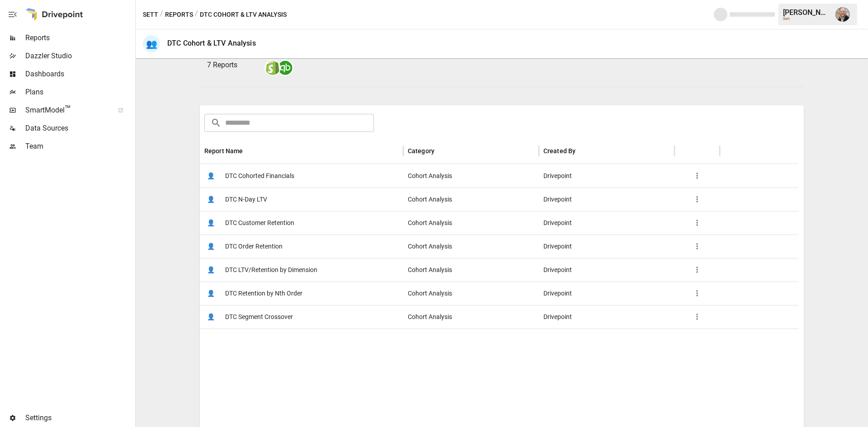 Image resolution: width=868 pixels, height=427 pixels. I want to click on p: 7 Reports, so click(232, 65).